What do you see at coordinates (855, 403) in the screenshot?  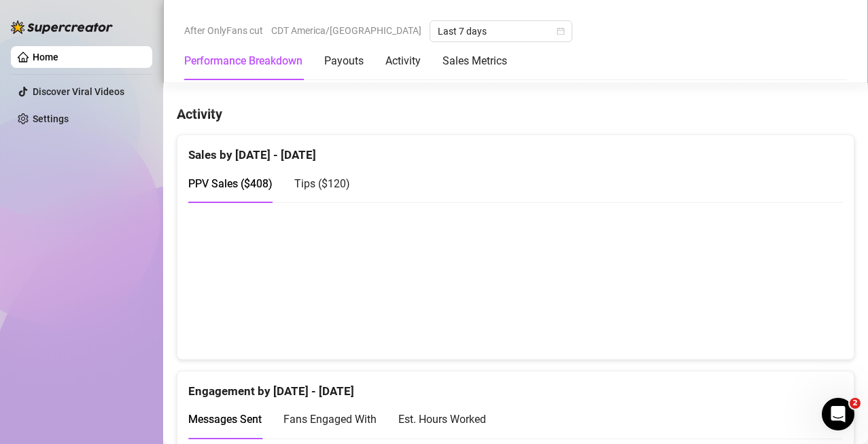 I see `span: 2` at bounding box center [855, 403].